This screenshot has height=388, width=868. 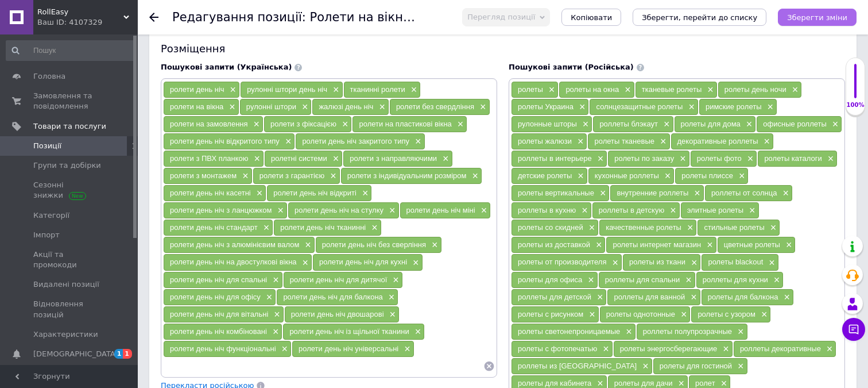 I want to click on span: ролеты на окна, so click(x=592, y=89).